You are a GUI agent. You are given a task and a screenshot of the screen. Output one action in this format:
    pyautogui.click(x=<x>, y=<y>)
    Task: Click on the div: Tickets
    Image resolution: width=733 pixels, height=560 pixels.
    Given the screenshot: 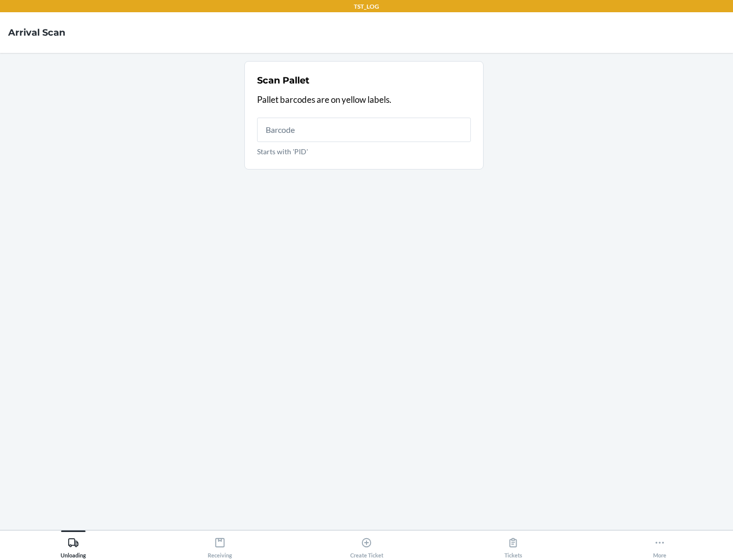 What is the action you would take?
    pyautogui.click(x=513, y=546)
    